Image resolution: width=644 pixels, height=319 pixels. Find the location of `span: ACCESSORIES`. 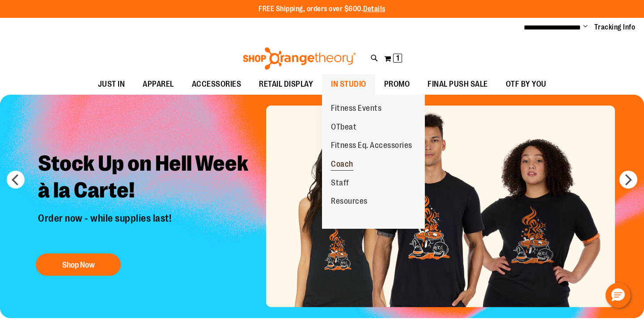

span: ACCESSORIES is located at coordinates (216, 84).